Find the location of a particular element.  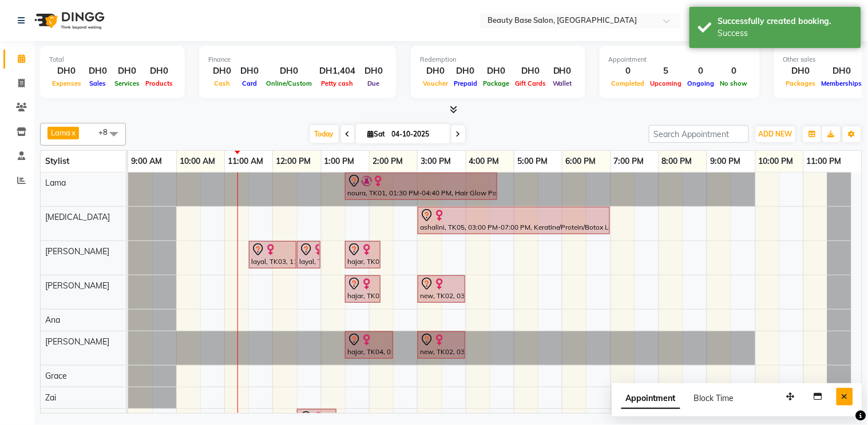

span: Voucher is located at coordinates (435, 84).